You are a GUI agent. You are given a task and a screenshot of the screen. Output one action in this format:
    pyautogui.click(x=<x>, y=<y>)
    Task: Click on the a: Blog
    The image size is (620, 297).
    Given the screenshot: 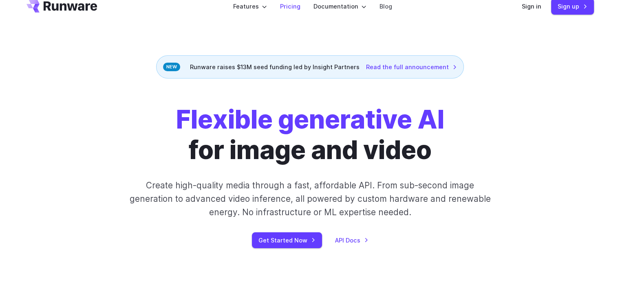 What is the action you would take?
    pyautogui.click(x=385, y=6)
    